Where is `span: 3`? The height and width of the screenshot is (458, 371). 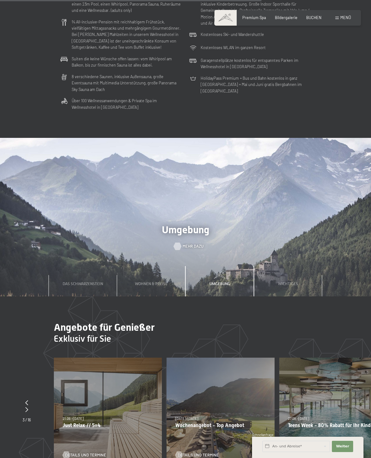
span: 3 is located at coordinates (23, 420).